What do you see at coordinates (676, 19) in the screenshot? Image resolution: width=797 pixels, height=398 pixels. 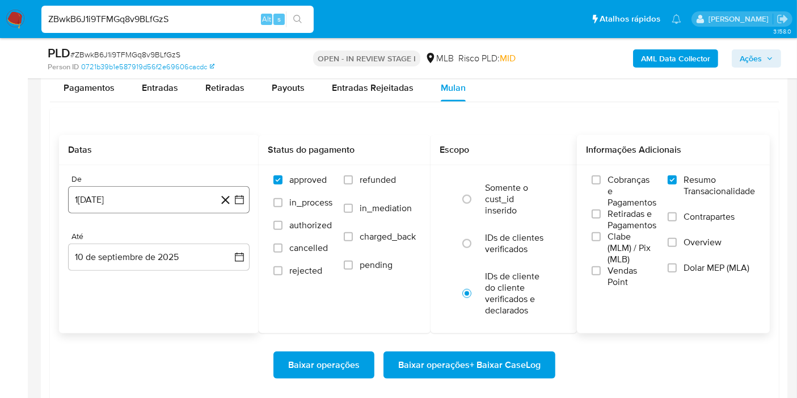 I see `a: Notificações` at bounding box center [676, 19].